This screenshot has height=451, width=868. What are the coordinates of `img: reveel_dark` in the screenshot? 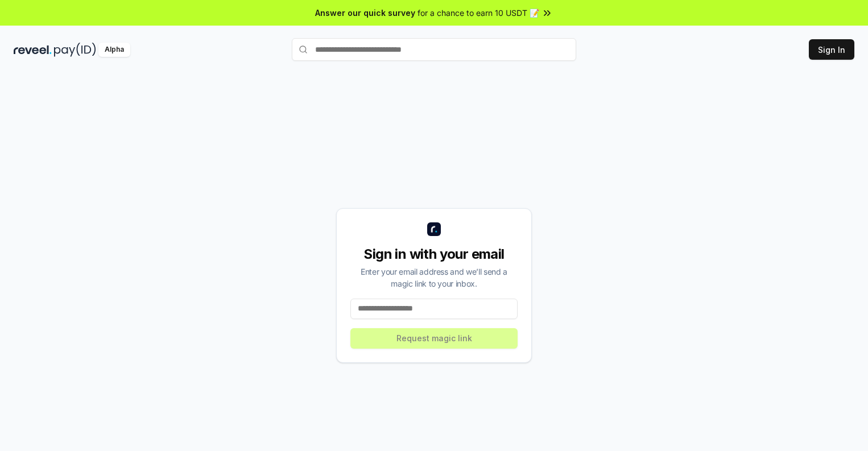 It's located at (32, 50).